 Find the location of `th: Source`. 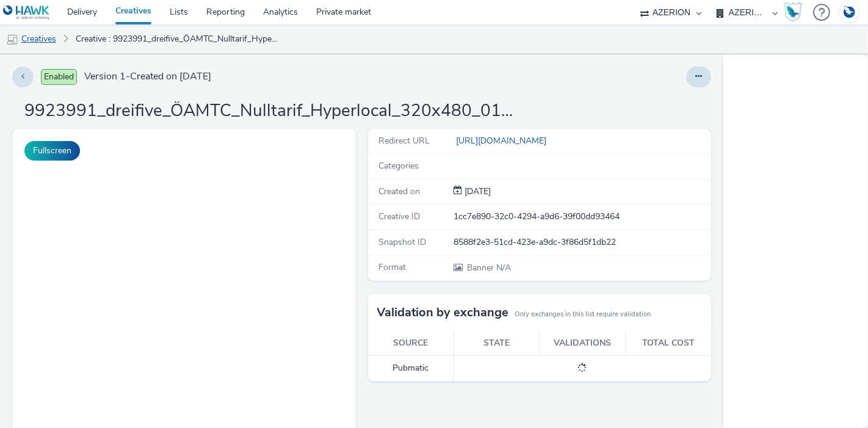

th: Source is located at coordinates (410, 343).